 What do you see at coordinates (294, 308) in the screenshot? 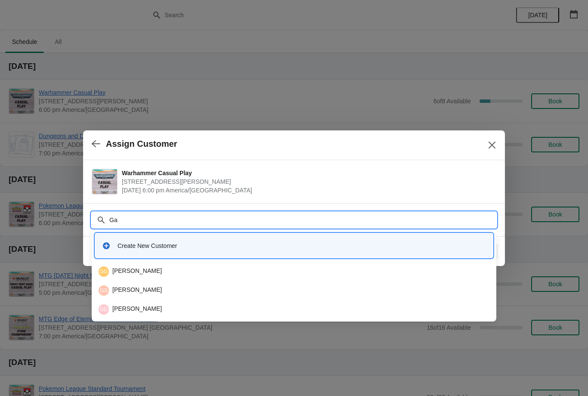
I see `li: Gabriel Diaz` at bounding box center [294, 308].